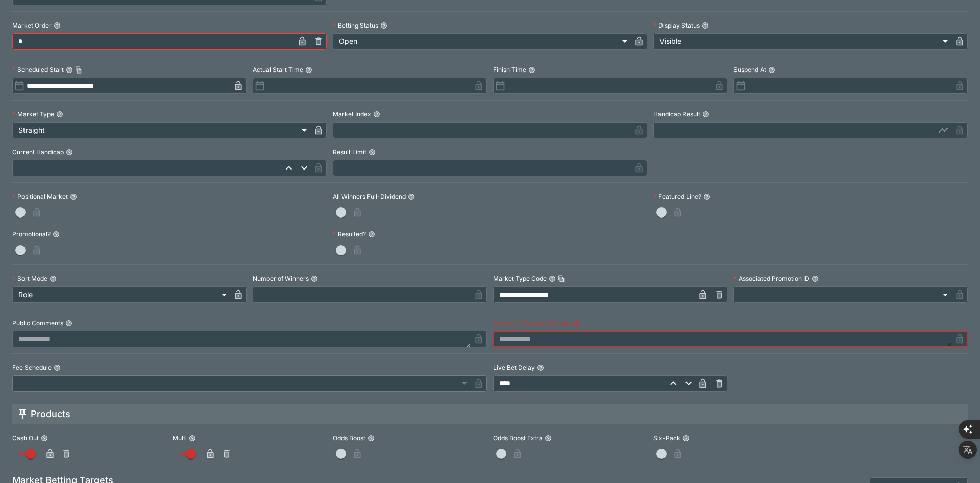  Describe the element at coordinates (350, 152) in the screenshot. I see `p: Result Limit` at that location.